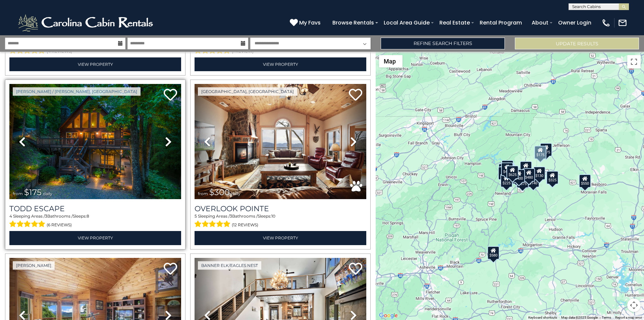 The width and height of the screenshot is (644, 320). Describe the element at coordinates (95, 142) in the screenshot. I see `img: thumbnail_168627805.jpeg` at that location.